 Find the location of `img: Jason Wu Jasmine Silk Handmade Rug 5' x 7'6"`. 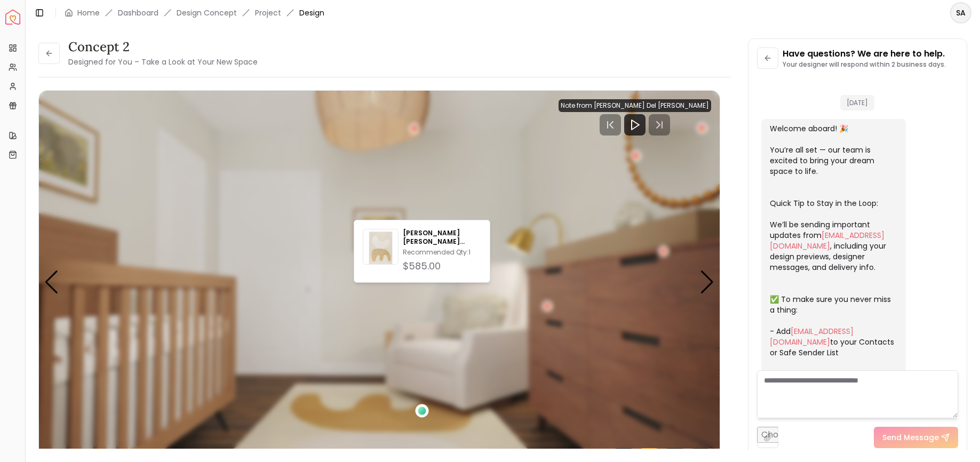

img: Jason Wu Jasmine Silk Handmade Rug 5' x 7'6" is located at coordinates (381, 248).